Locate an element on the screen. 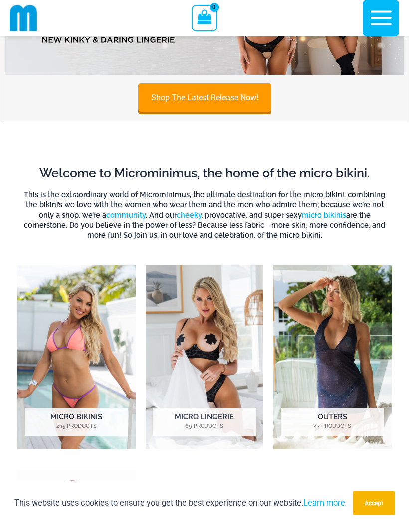 This screenshot has width=409, height=525. img: Micro Bikinis is located at coordinates (76, 357).